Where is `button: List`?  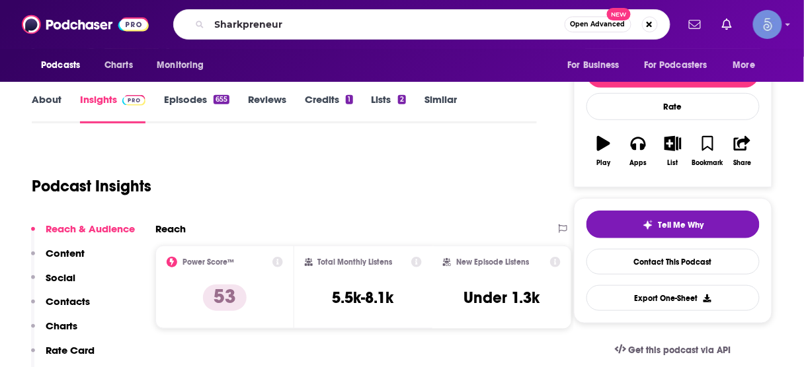
button: List is located at coordinates (673, 151).